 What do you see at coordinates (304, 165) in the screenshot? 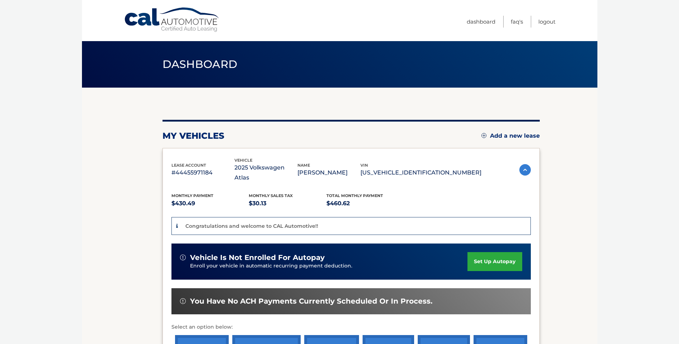
I see `span: name` at bounding box center [304, 165].